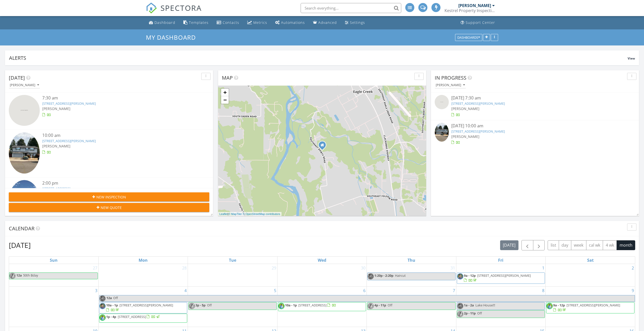 The image size is (644, 331). What do you see at coordinates (363, 268) in the screenshot?
I see `a: Go to July 30, 2025` at bounding box center [363, 268].